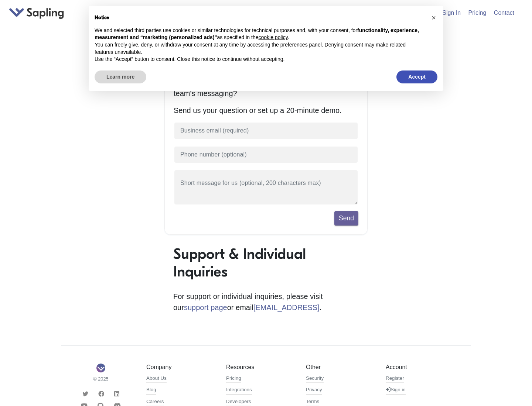  I want to click on i: Twitter, so click(85, 393).